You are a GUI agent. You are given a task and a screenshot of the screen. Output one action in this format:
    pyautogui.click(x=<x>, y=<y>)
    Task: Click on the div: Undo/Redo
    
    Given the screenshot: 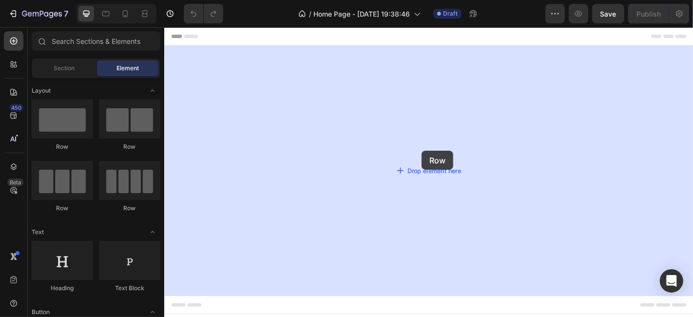 What is the action you would take?
    pyautogui.click(x=203, y=14)
    